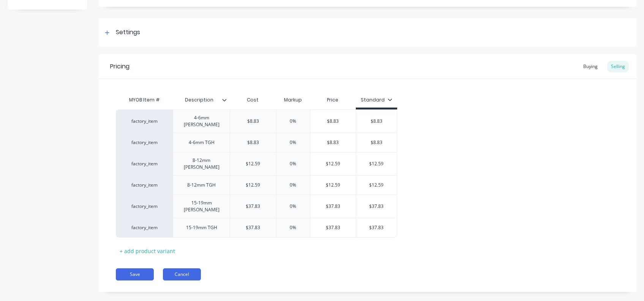 Image resolution: width=644 pixels, height=301 pixels. I want to click on div: + add product variant, so click(147, 251).